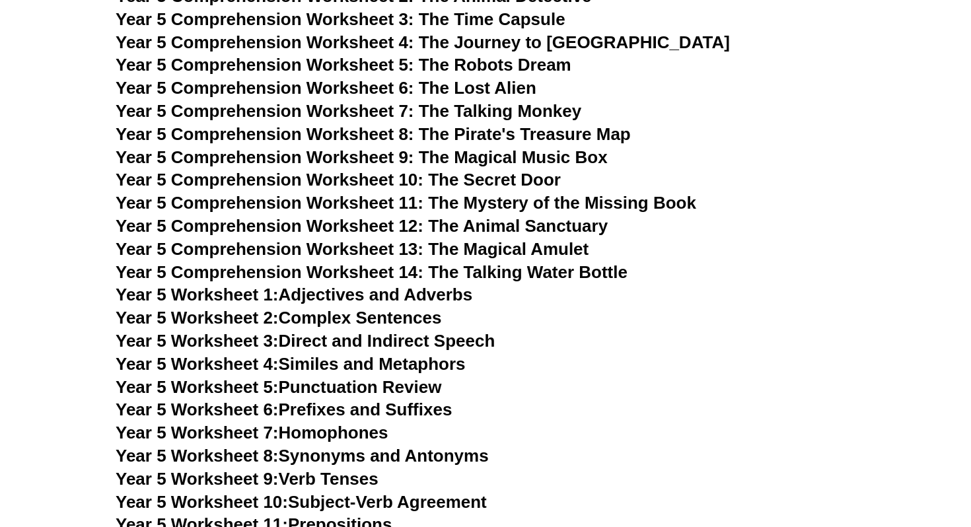 This screenshot has width=971, height=527. What do you see at coordinates (197, 456) in the screenshot?
I see `span: Year 5 Worksheet 8:` at bounding box center [197, 456].